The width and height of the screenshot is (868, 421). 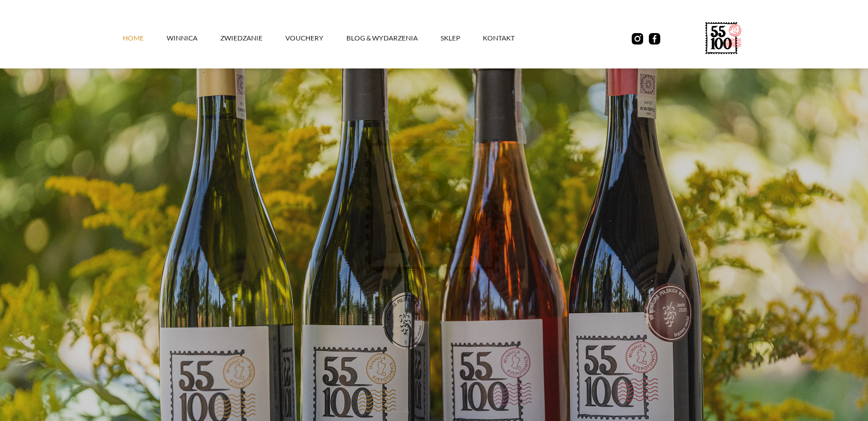 I want to click on a: winnica, so click(x=193, y=38).